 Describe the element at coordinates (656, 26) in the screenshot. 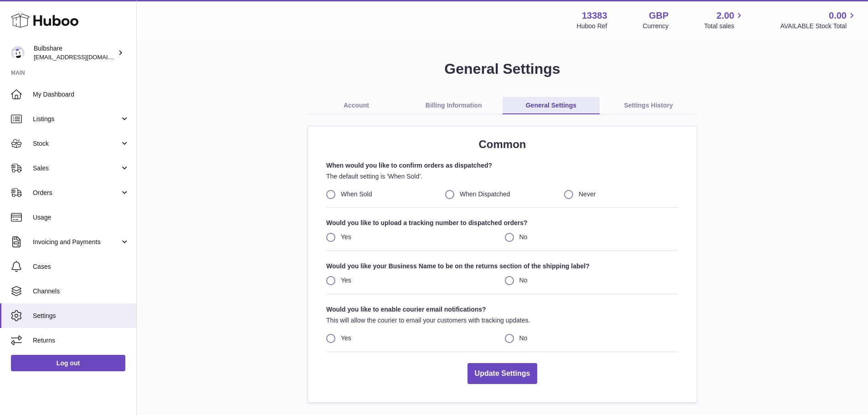

I see `div: Currency` at that location.